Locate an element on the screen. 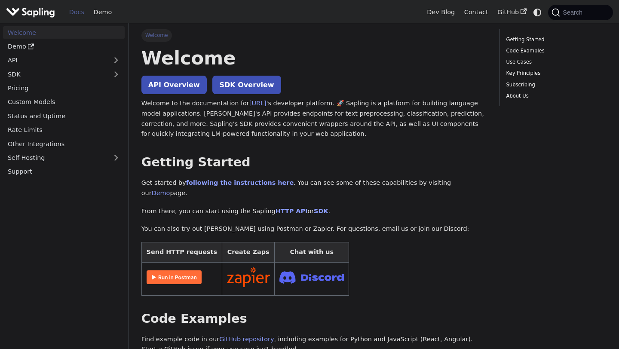 The image size is (619, 349). p: From there, you can start using the Sapling or . is located at coordinates (314, 211).